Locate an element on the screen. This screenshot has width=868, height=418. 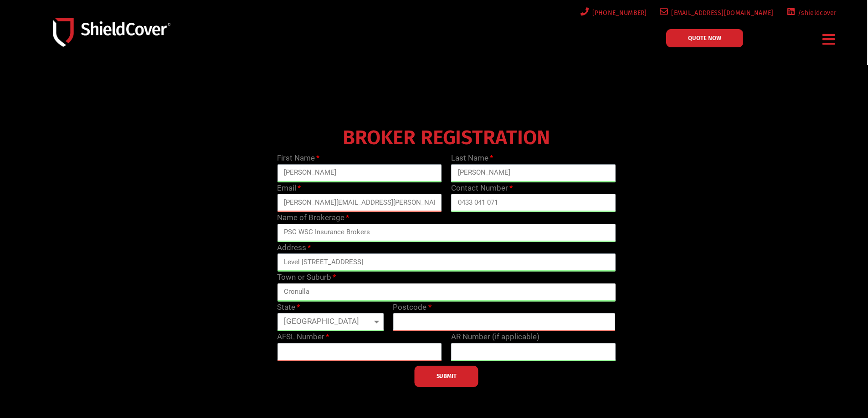
img: Shield-Cover-Underwriting-Australia-logo-full is located at coordinates (112, 32).